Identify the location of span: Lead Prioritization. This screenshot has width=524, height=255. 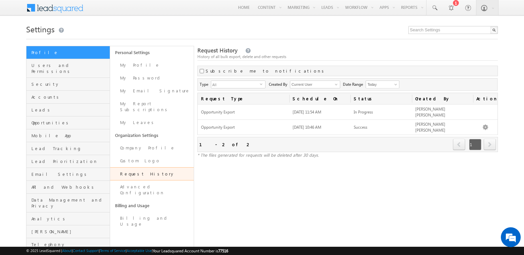
(70, 162).